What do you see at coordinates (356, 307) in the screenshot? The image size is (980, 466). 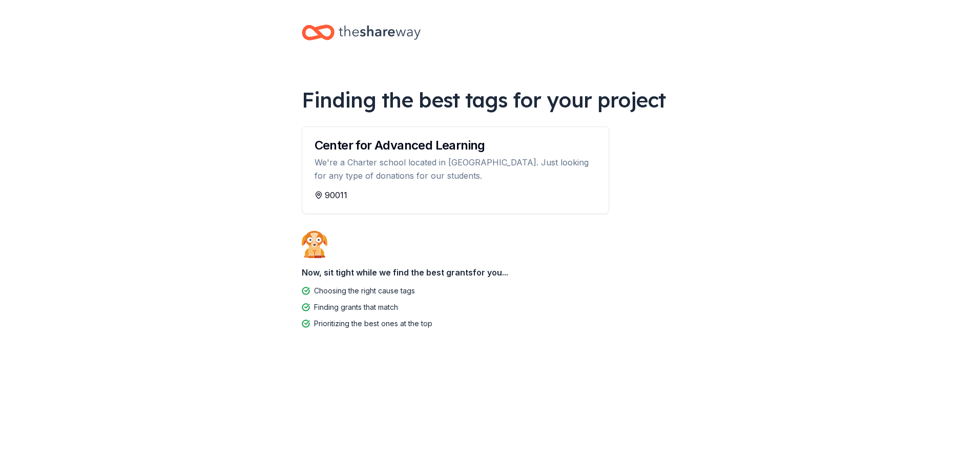 I see `div: Finding grants that match` at bounding box center [356, 307].